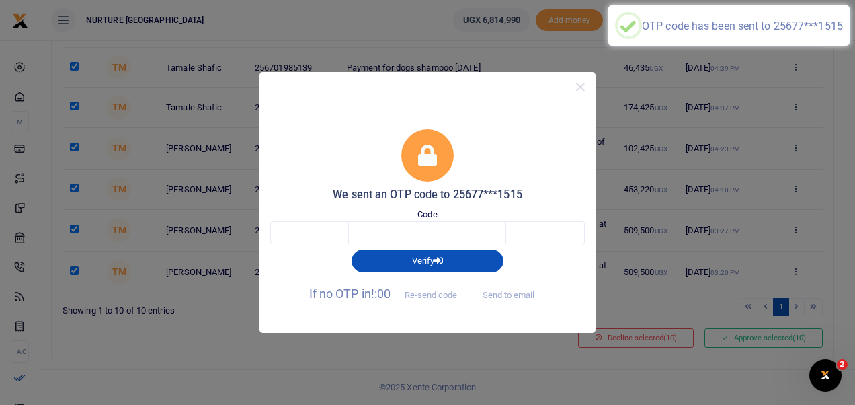 The image size is (855, 405). What do you see at coordinates (842, 364) in the screenshot?
I see `span: 2` at bounding box center [842, 364].